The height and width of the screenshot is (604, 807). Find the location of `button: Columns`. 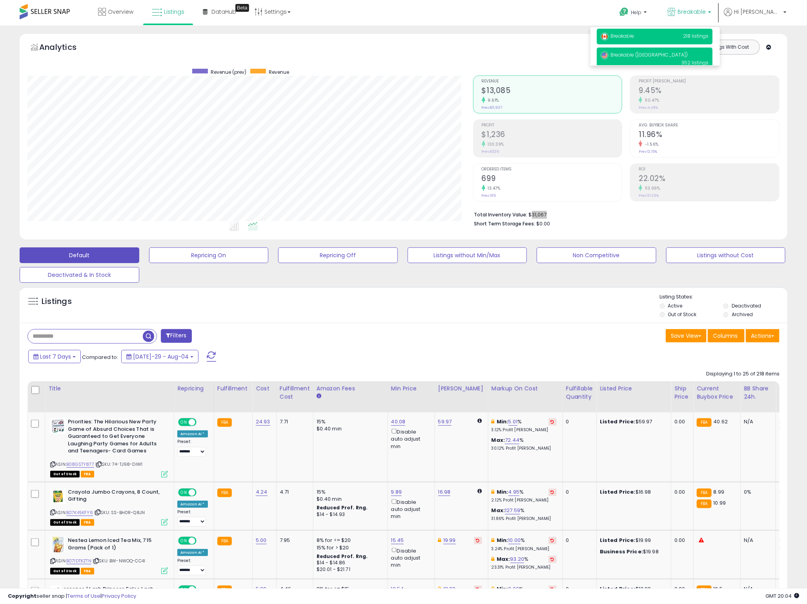

button: Columns is located at coordinates (726, 336).